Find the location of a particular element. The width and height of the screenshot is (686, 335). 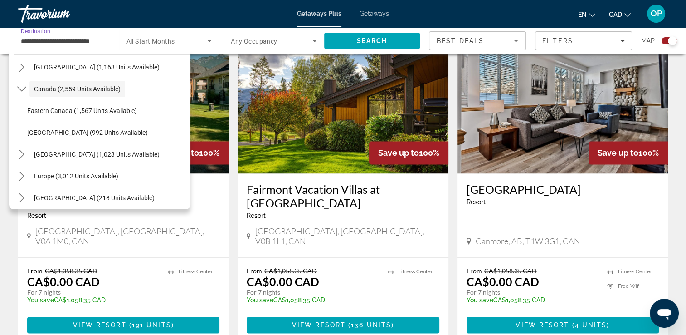

span: Search is located at coordinates (372, 41).